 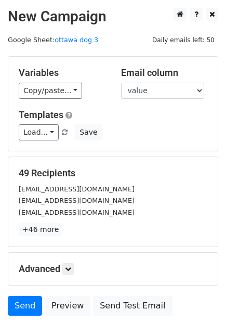 What do you see at coordinates (38, 132) in the screenshot?
I see `a: Load...` at bounding box center [38, 132].